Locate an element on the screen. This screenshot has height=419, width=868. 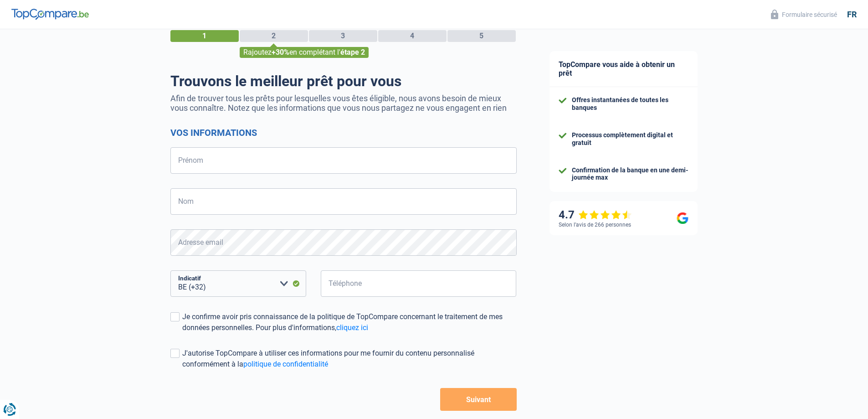
div: Processus complètement digital et gratuit is located at coordinates (630, 139).